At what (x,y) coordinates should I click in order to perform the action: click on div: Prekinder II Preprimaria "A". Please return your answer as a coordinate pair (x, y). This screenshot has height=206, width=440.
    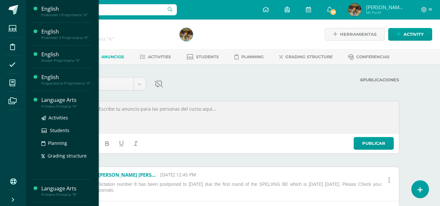
    Looking at the image, I should click on (66, 38).